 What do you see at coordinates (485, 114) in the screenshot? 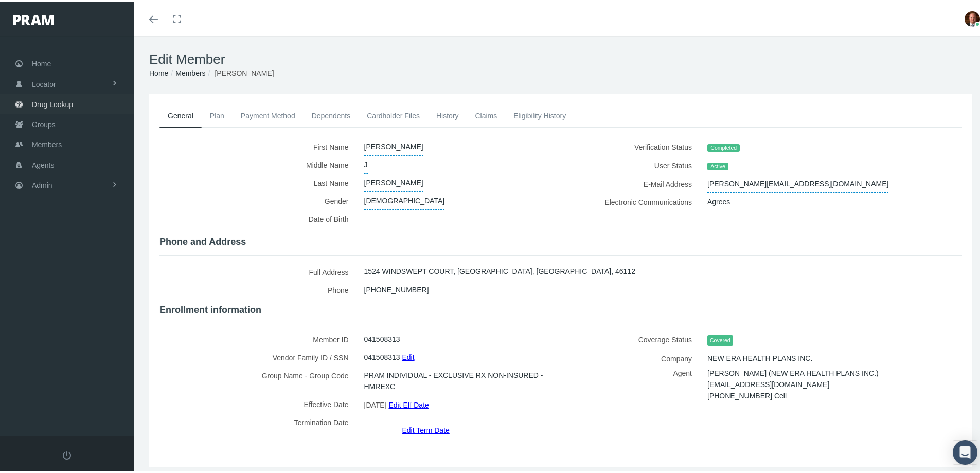
I see `a: Claims` at bounding box center [485, 114].